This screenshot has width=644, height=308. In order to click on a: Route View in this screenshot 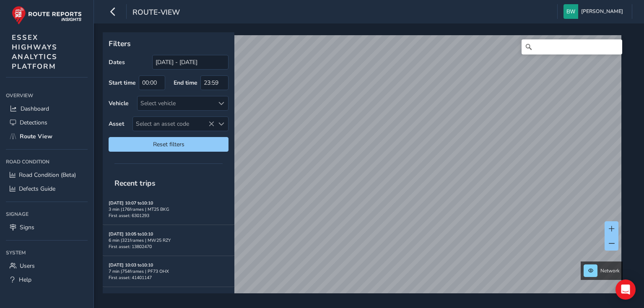, I will do `click(47, 136)`.